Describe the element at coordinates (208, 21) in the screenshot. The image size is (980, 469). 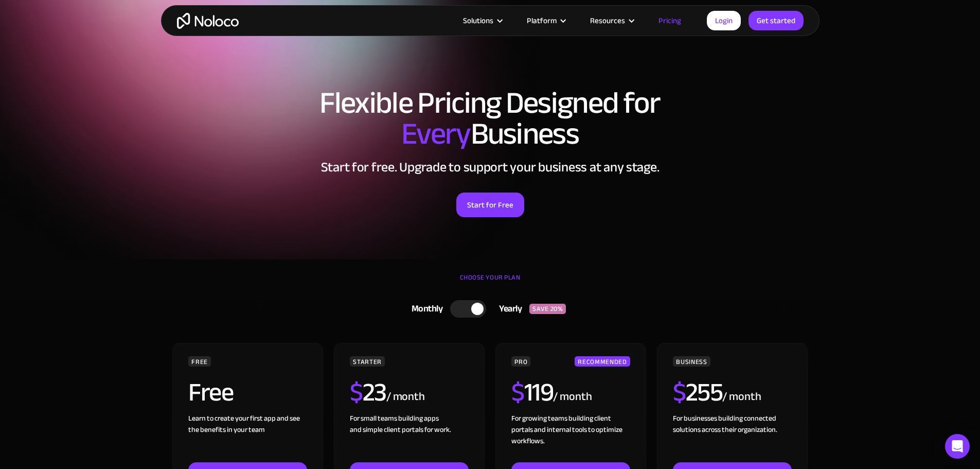
I see `a: home` at that location.